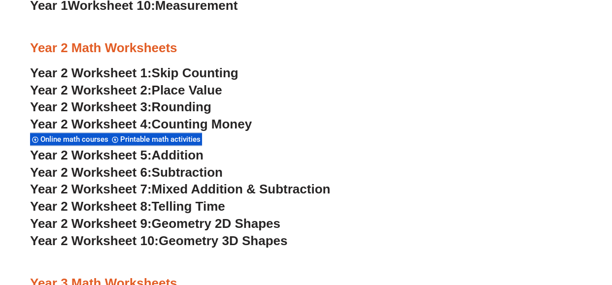  What do you see at coordinates (141, 124) in the screenshot?
I see `a: Year 2 Worksheet 4:Counting Money` at bounding box center [141, 124].